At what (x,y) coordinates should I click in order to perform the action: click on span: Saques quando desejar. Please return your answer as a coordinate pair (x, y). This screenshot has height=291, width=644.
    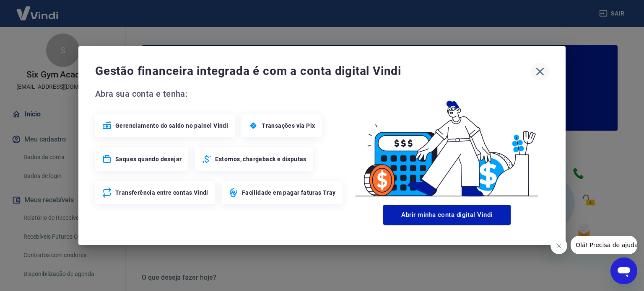
    Looking at the image, I should click on (149, 160).